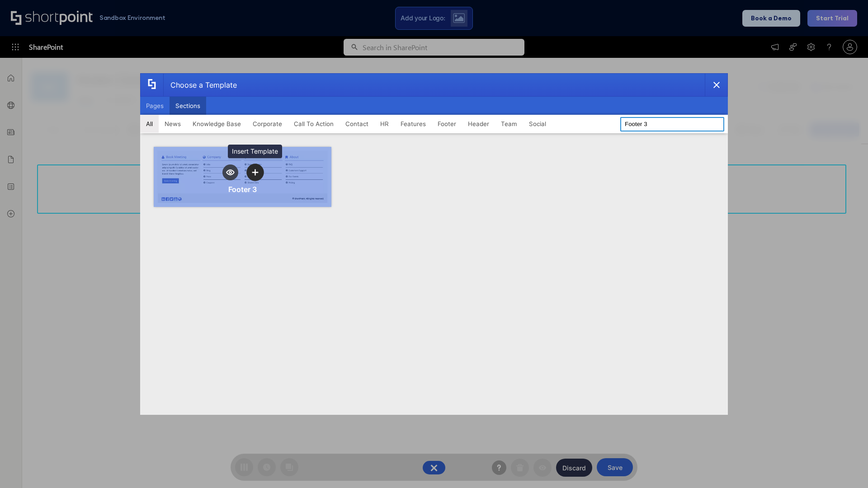  Describe the element at coordinates (478, 124) in the screenshot. I see `button: Header` at that location.